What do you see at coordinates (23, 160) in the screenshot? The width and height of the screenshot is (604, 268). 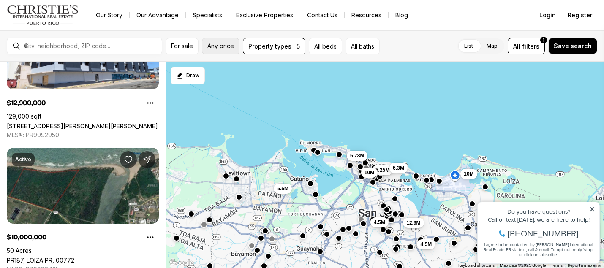 I see `p: Active` at bounding box center [23, 160].